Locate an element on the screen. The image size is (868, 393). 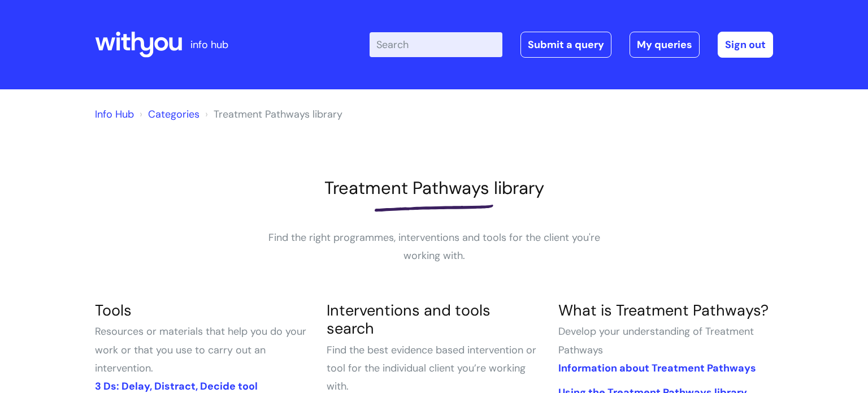
li: Treatment Pathways library is located at coordinates (272, 114).